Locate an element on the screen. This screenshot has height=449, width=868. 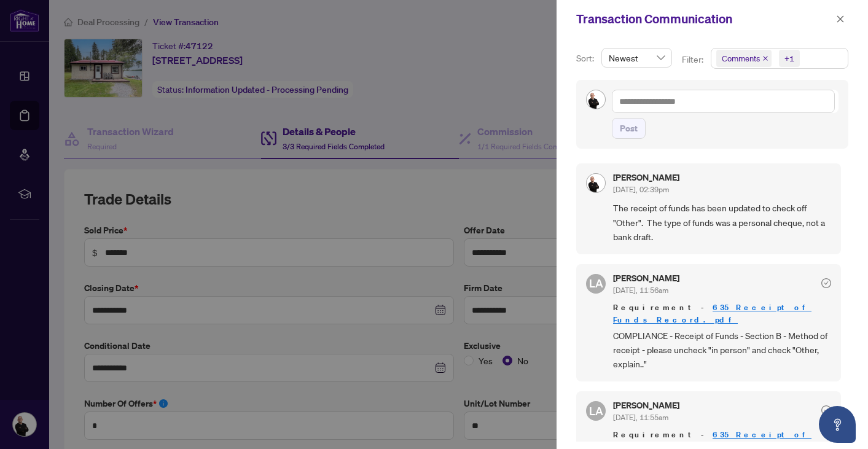
span: Newest is located at coordinates (636, 58).